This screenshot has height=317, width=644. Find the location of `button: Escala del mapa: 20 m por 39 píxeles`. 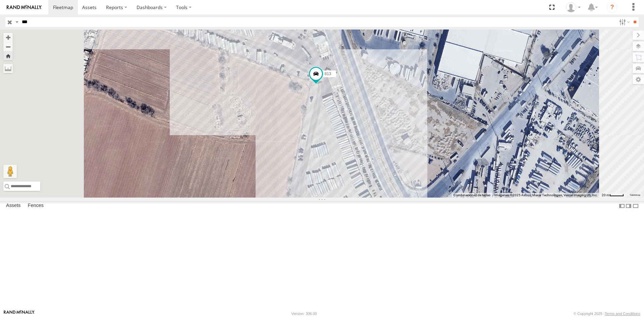

button: Escala del mapa: 20 m por 39 píxeles is located at coordinates (613, 195).